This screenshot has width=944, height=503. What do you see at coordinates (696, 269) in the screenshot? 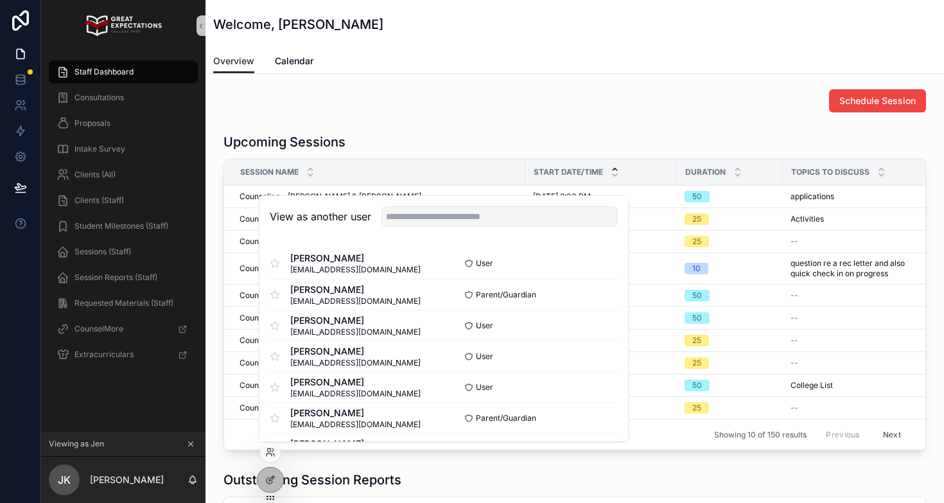
I see `div: 10` at bounding box center [696, 269].